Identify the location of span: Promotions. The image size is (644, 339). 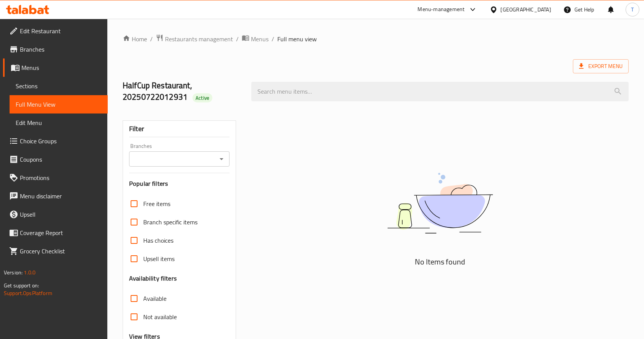
(61, 178).